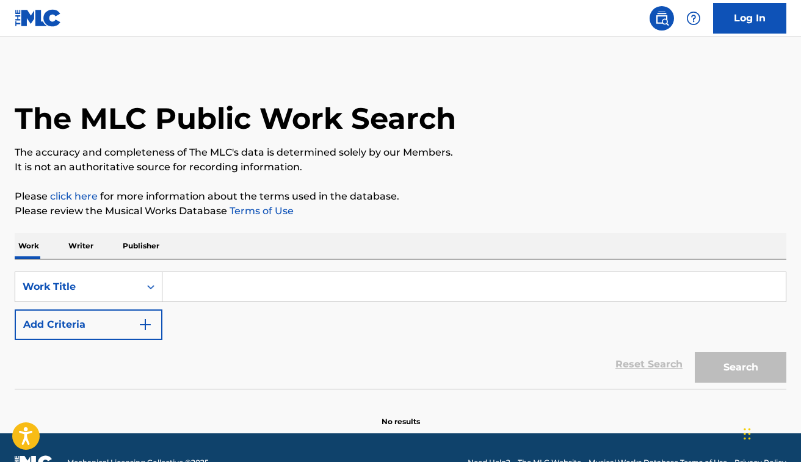 The image size is (801, 462). I want to click on div: Chat Widget, so click(770, 433).